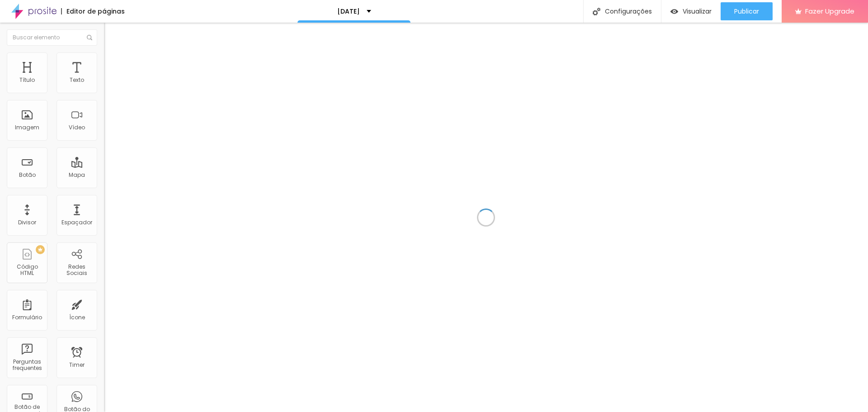 The height and width of the screenshot is (412, 868). What do you see at coordinates (746, 11) in the screenshot?
I see `button: Publicar` at bounding box center [746, 11].